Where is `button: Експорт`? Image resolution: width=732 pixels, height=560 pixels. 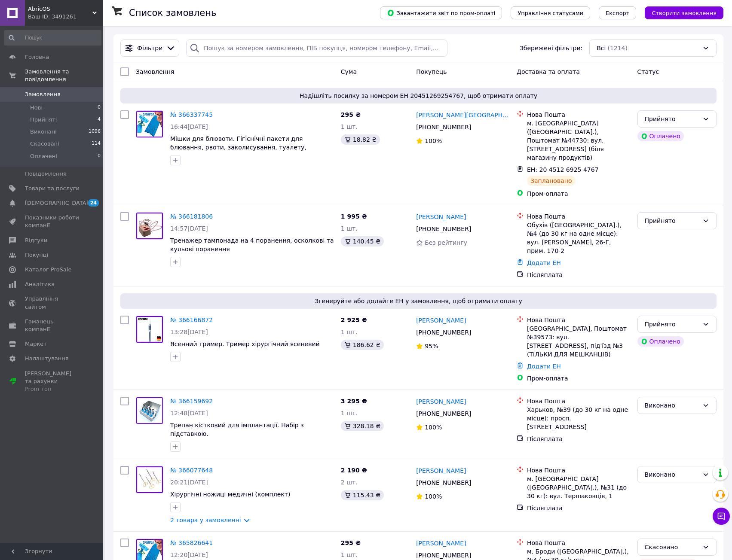 button: Експорт is located at coordinates (618, 13).